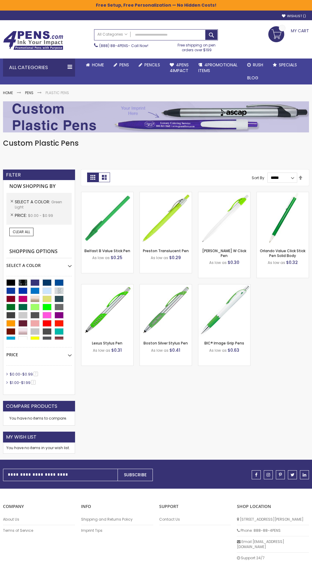 The width and height of the screenshot is (312, 571). I want to click on strong: Plastic Pens, so click(57, 93).